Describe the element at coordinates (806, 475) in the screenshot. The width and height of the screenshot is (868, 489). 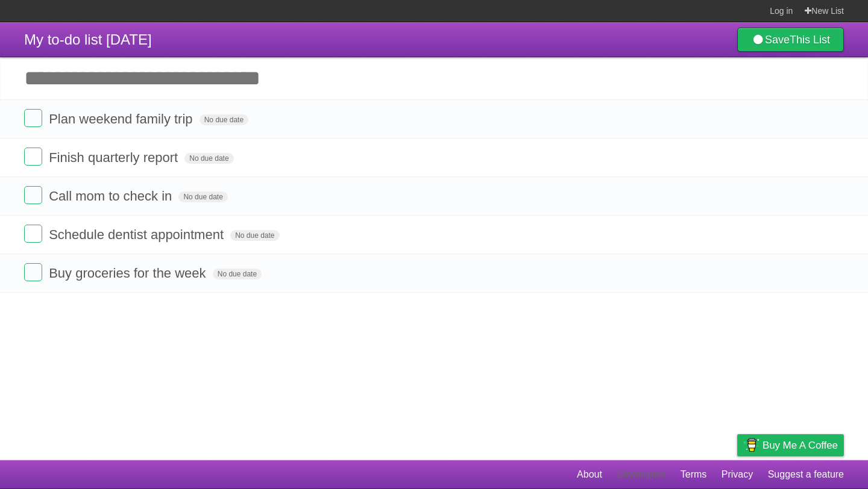
I see `a: Suggest a feature` at that location.